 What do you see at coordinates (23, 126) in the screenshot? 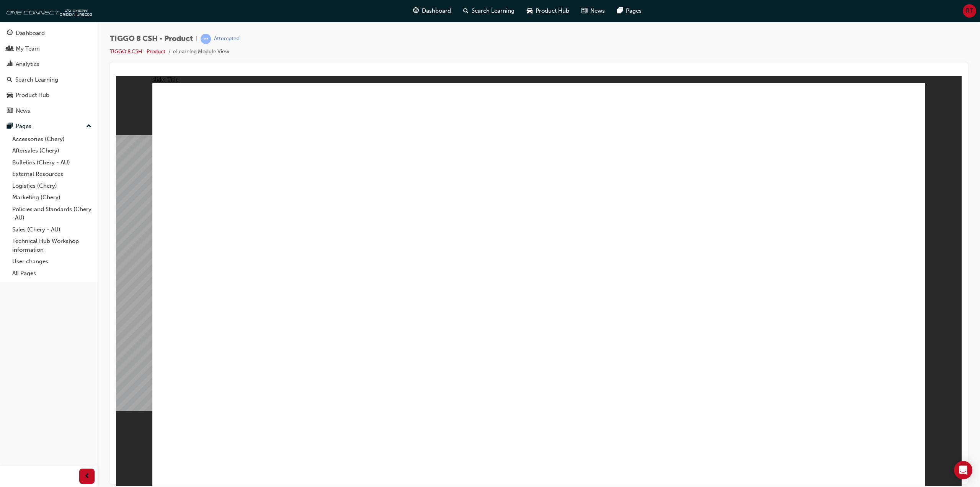
I see `div: Pages` at bounding box center [23, 126].